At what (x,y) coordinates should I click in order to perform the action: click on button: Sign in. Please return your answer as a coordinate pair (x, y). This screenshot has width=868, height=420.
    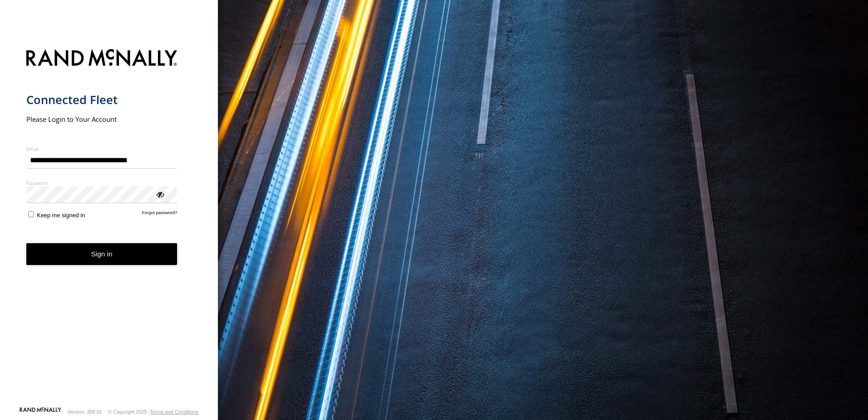
    Looking at the image, I should click on (102, 254).